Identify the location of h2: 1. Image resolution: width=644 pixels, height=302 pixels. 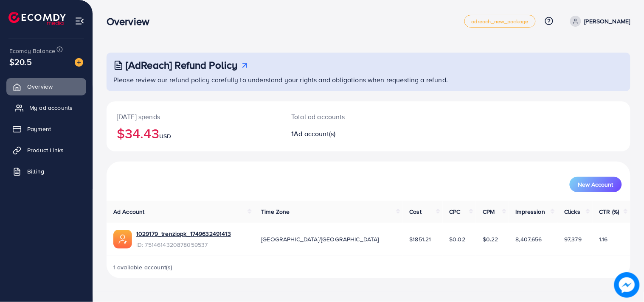
(346, 134).